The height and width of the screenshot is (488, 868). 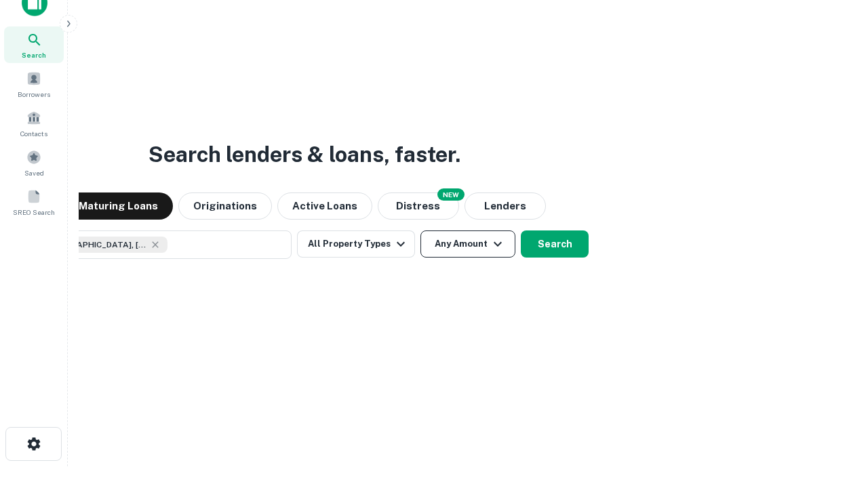 What do you see at coordinates (34, 123) in the screenshot?
I see `div: Contacts` at bounding box center [34, 123].